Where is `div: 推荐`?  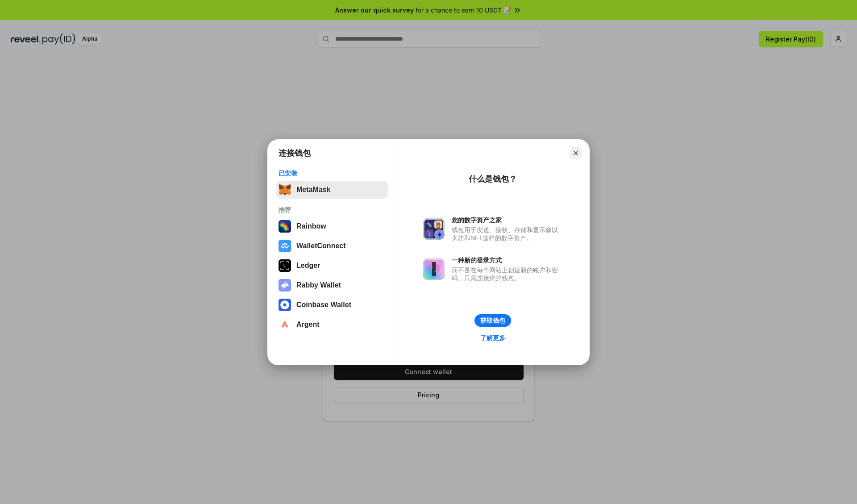 div: 推荐 is located at coordinates (331, 210).